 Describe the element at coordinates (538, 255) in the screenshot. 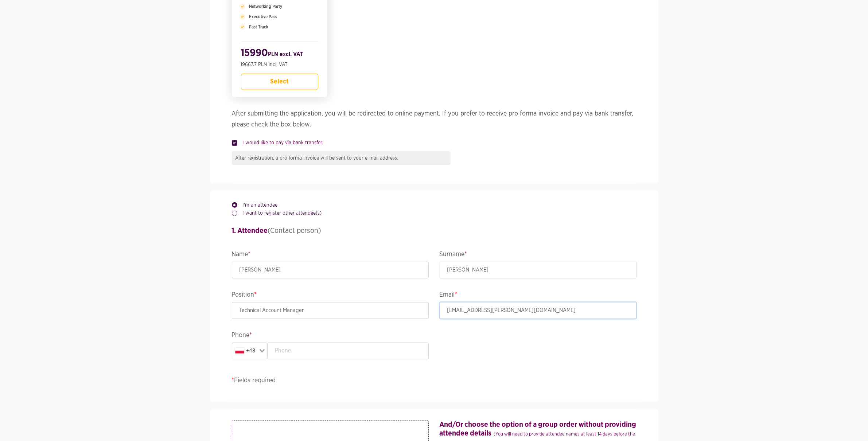

I see `legend: Surname` at that location.